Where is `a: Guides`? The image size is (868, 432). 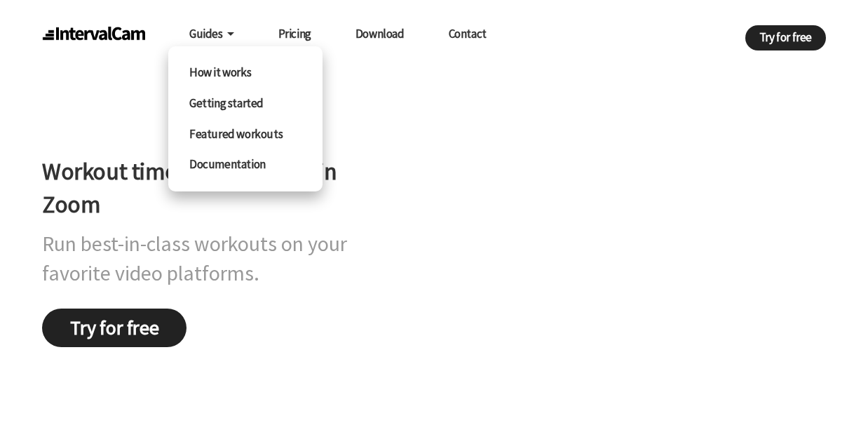 a: Guides is located at coordinates (212, 34).